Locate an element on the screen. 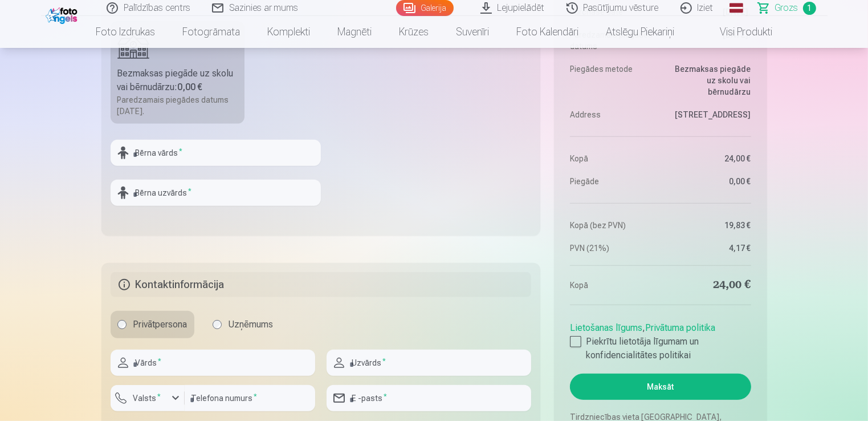 Image resolution: width=868 pixels, height=421 pixels. a: Komplekti is located at coordinates (289, 32).